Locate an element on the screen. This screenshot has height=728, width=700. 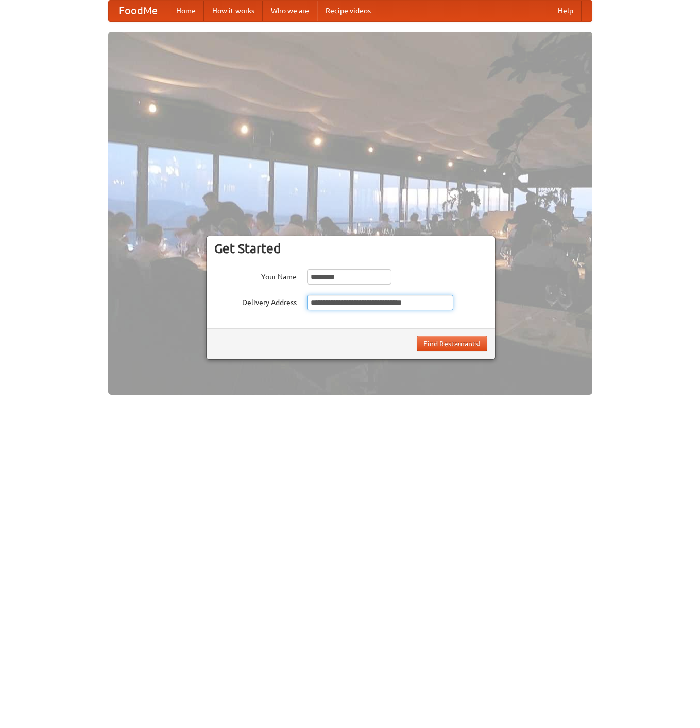
a: Recipe videos is located at coordinates (348, 11).